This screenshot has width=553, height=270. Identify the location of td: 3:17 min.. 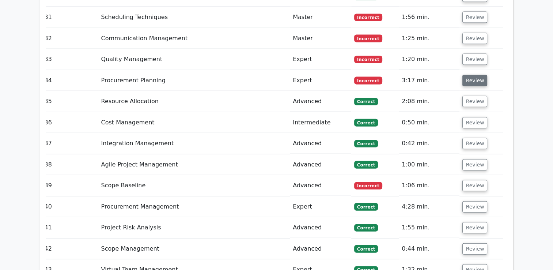
(429, 80).